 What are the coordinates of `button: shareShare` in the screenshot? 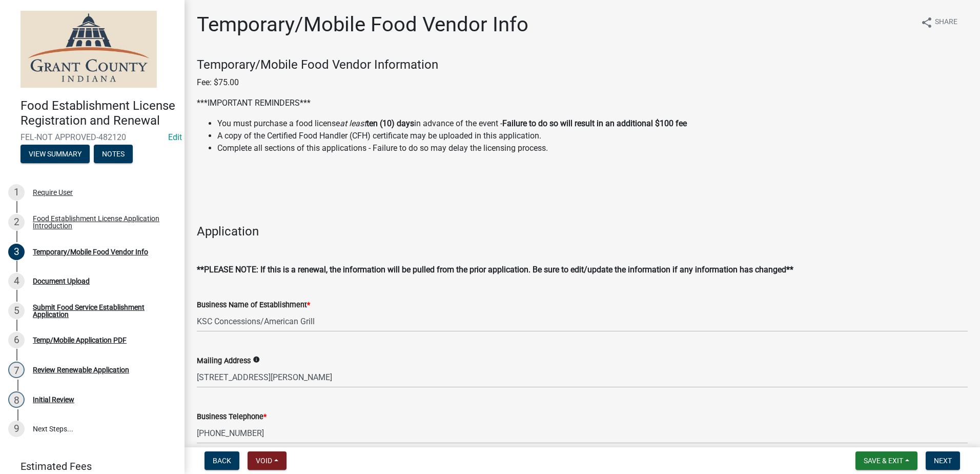 It's located at (938, 22).